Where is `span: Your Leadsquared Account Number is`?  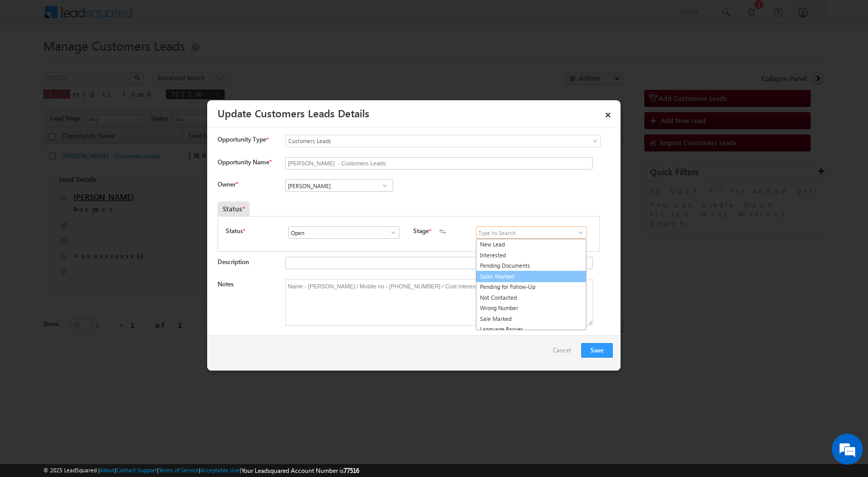
span: Your Leadsquared Account Number is is located at coordinates (300, 470).